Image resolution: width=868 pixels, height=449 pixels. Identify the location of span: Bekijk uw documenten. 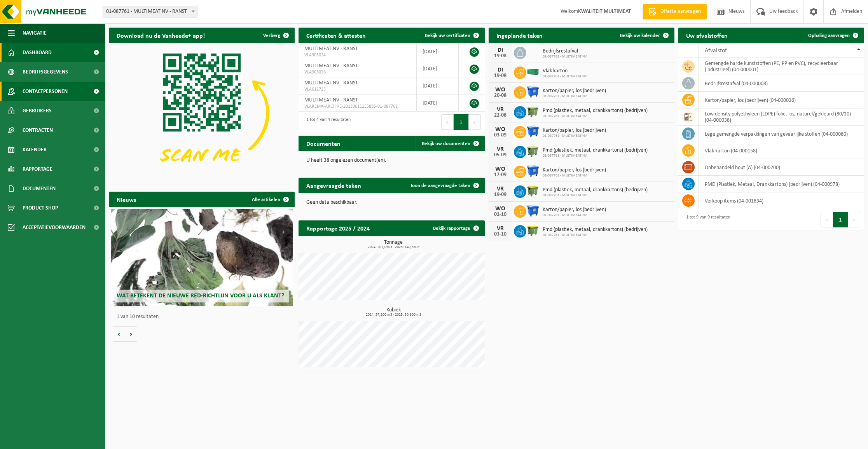
(446, 143).